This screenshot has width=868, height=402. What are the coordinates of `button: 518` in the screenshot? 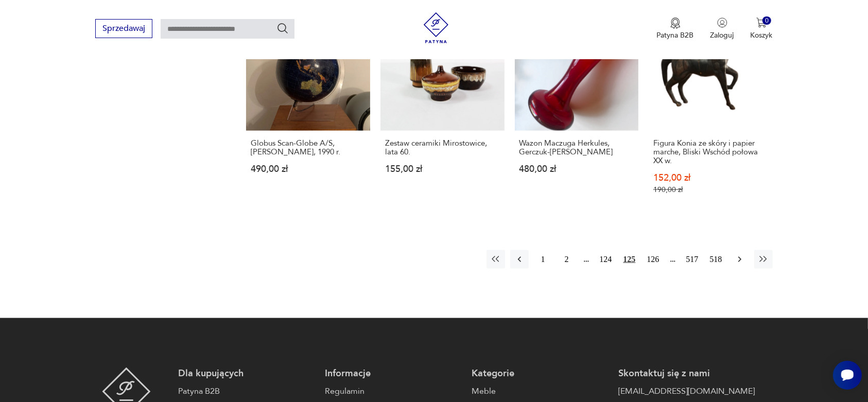 It's located at (716, 260).